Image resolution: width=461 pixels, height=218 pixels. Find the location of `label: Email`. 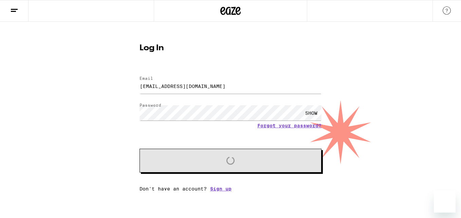

label: Email is located at coordinates (146, 78).